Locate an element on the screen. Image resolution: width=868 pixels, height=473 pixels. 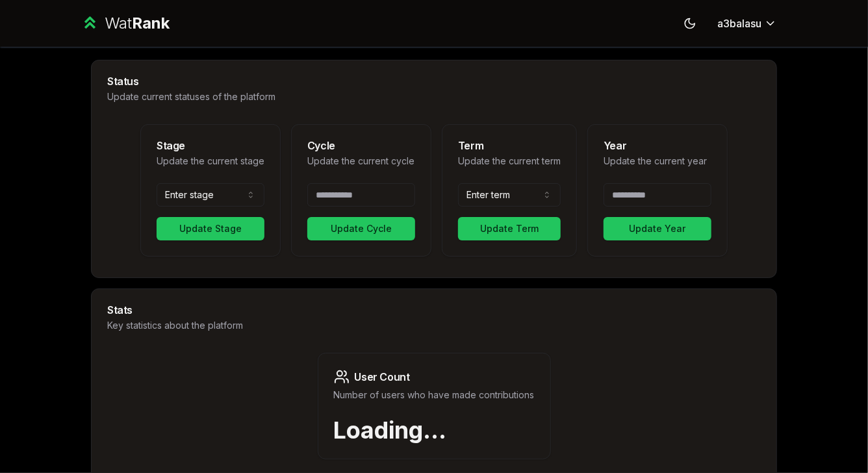
a: WatRank is located at coordinates (125, 23).